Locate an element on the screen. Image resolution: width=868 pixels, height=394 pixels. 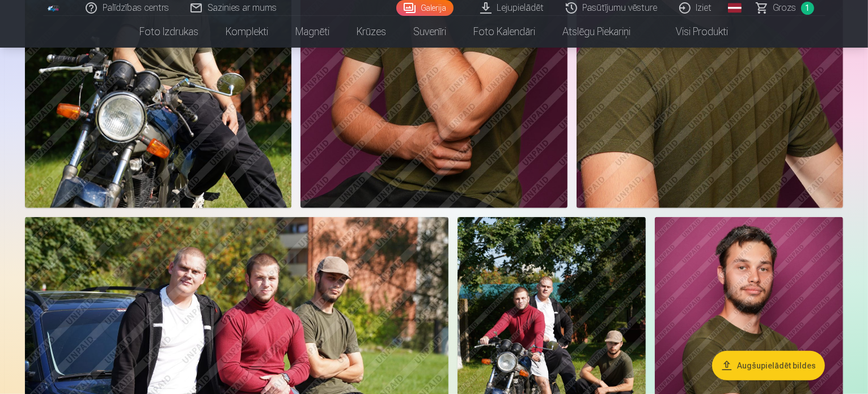
a: Atslēgu piekariņi is located at coordinates (597, 31).